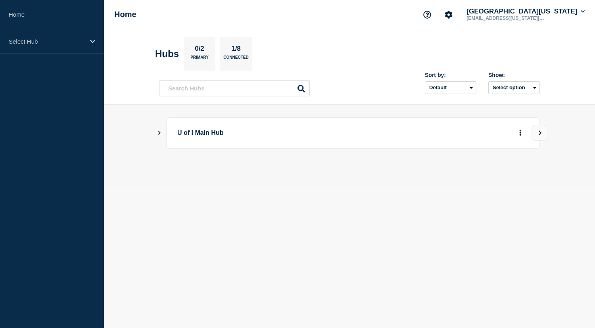 This screenshot has height=328, width=595. I want to click on h1: Home, so click(125, 14).